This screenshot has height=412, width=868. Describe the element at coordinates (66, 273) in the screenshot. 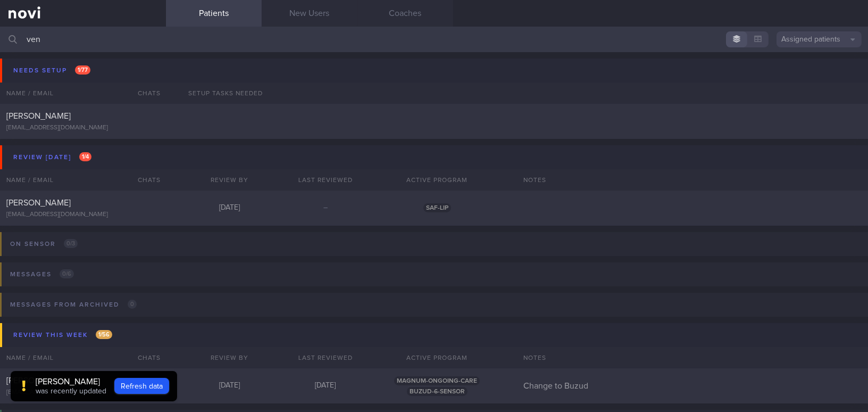

I see `span: 0 / 6` at that location.